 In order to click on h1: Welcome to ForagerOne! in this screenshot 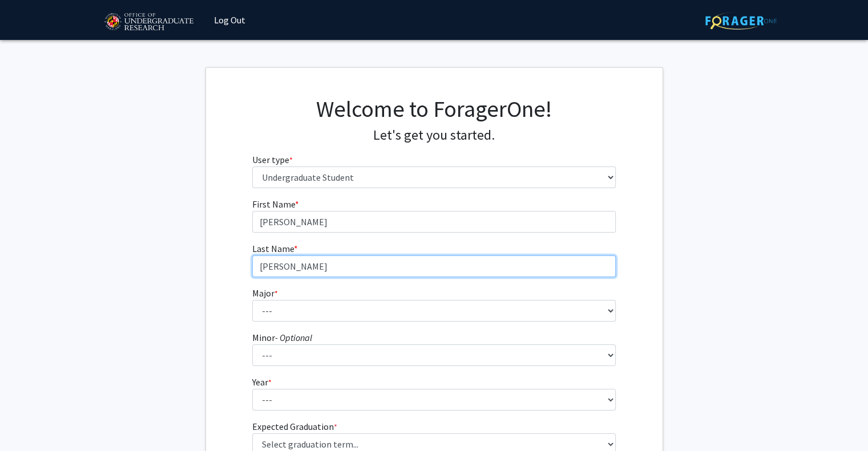, I will do `click(434, 109)`.